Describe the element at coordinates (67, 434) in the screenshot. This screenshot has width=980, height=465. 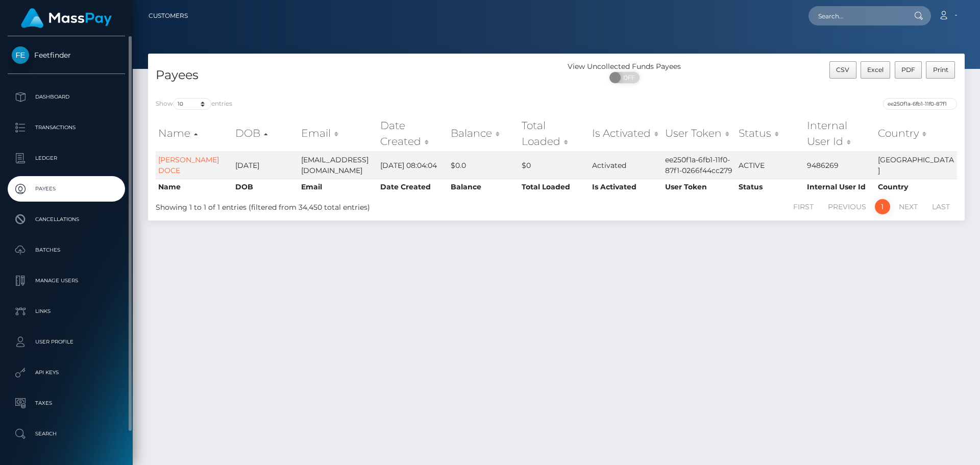
I see `p: Search` at that location.